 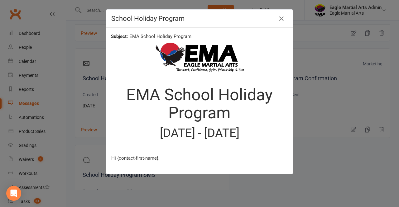 I want to click on div: Open Intercom Messenger, so click(x=14, y=194).